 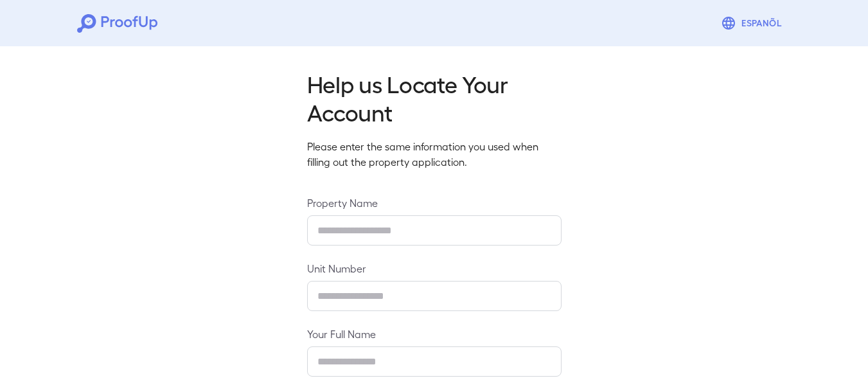 What do you see at coordinates (434, 98) in the screenshot?
I see `h2: Help us Locate Your Account` at bounding box center [434, 98].